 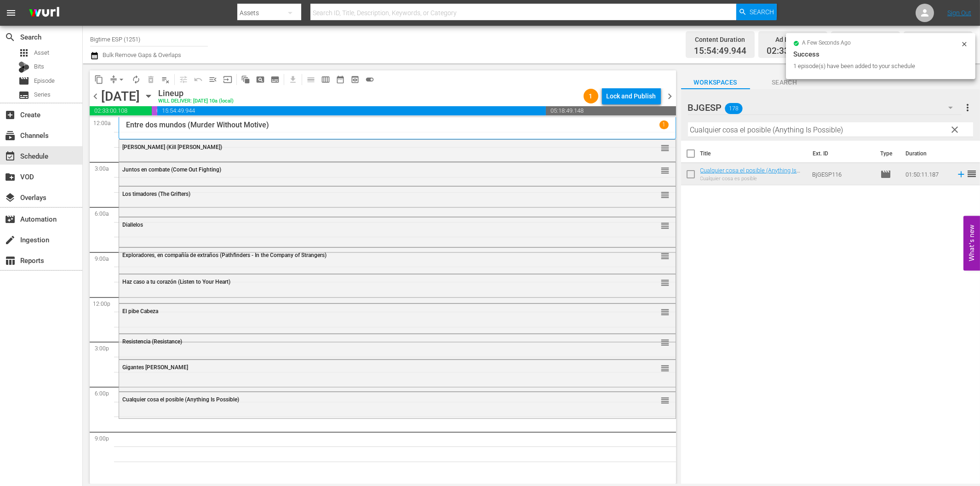 What do you see at coordinates (341, 79) in the screenshot?
I see `span: Month Calendar View` at bounding box center [341, 79].